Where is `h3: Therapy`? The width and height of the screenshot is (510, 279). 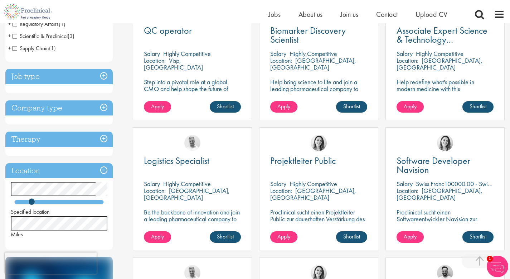
h3: Therapy is located at coordinates (59, 139).